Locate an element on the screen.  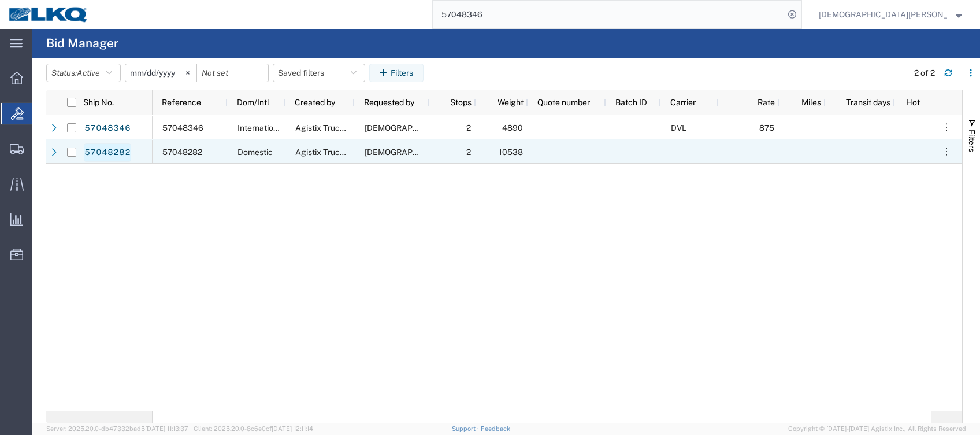
span: Reference is located at coordinates (181, 102).